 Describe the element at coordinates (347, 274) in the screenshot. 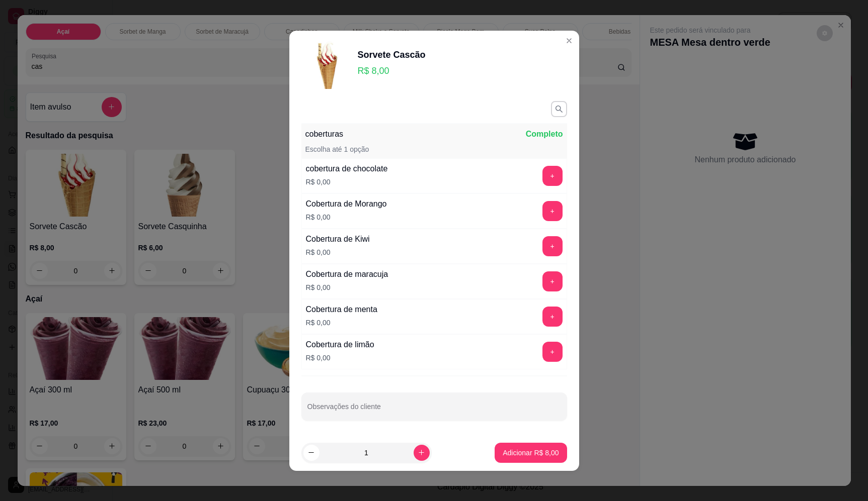

I see `div: Cobertura de maracuja` at that location.